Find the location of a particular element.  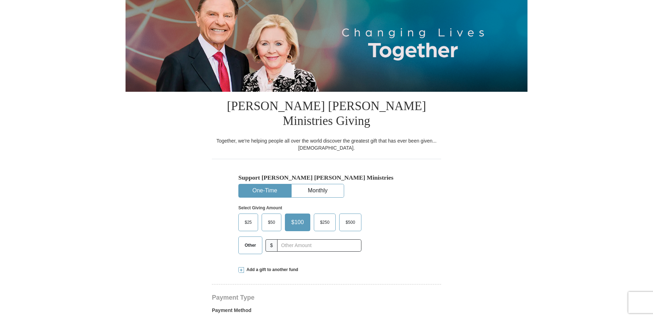

span: Add a gift to another fund is located at coordinates (271, 269).